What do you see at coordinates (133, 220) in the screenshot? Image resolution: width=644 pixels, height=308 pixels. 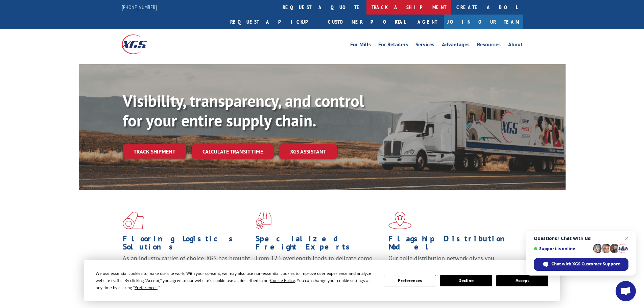 I see `img: xgs-icon-total-supply-chain-intelligence-red` at bounding box center [133, 220].